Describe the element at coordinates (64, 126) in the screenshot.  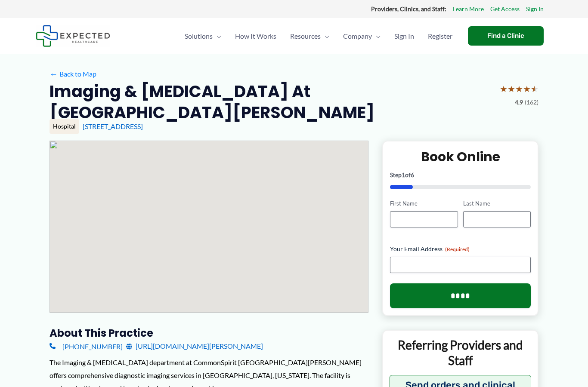
I see `div: Hospital` at that location.